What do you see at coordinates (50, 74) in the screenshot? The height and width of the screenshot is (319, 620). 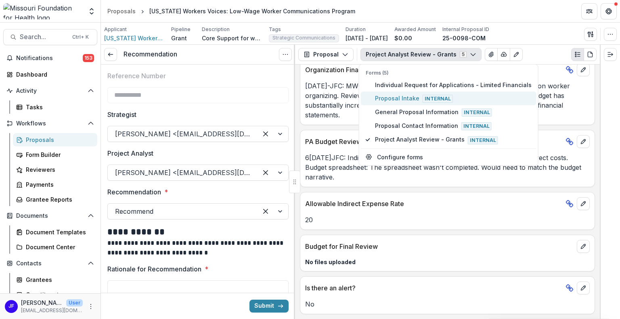 I see `a: Dashboard` at bounding box center [50, 74].